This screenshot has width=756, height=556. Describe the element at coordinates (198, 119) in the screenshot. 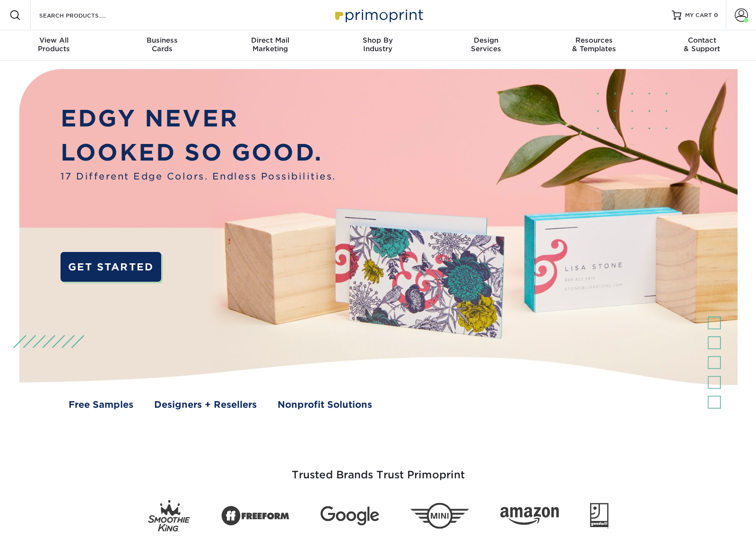

I see `p: EDGY NEVER` at that location.